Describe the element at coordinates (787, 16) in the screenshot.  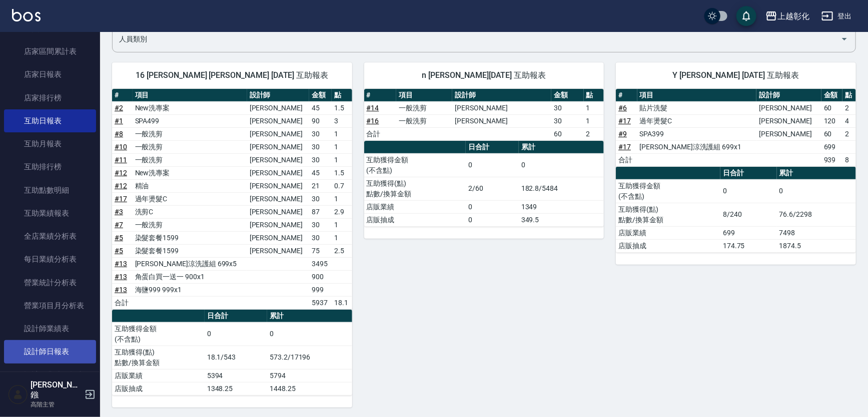
I see `button: 上越彰化` at that location.